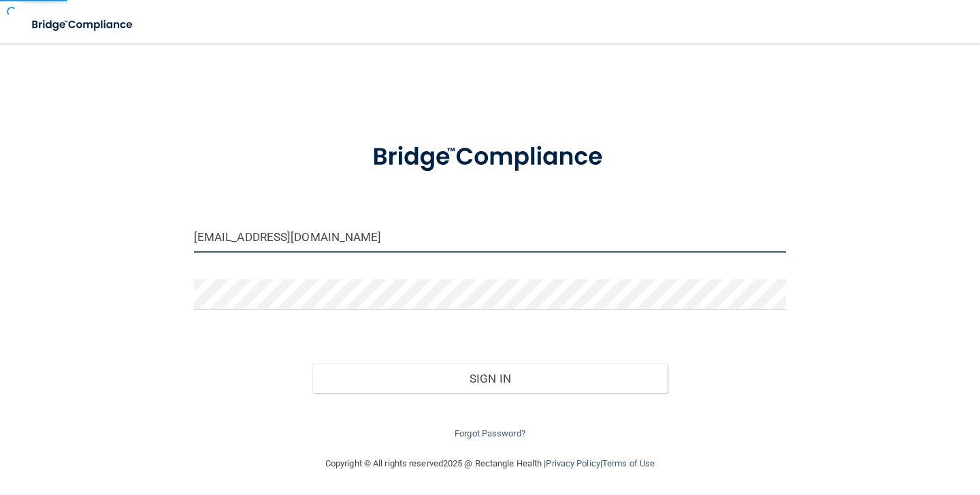  Describe the element at coordinates (628, 462) in the screenshot. I see `a: Terms of Use` at that location.